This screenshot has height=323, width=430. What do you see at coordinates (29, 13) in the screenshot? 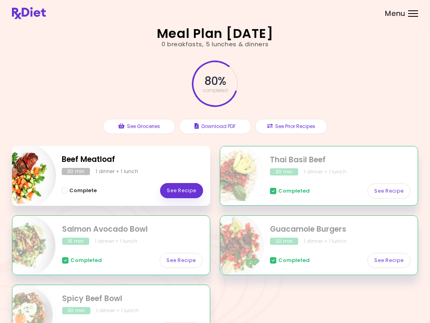
I see `img: RxDiet` at bounding box center [29, 13].